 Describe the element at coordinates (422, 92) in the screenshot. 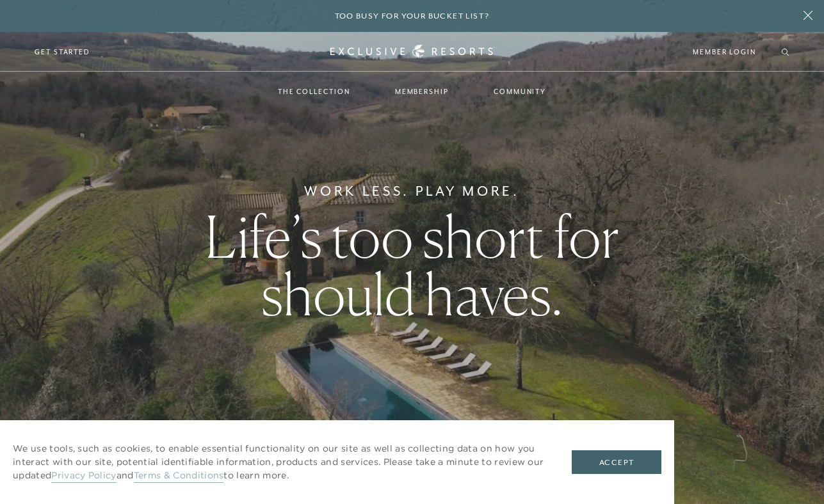

I see `a: Membership` at that location.